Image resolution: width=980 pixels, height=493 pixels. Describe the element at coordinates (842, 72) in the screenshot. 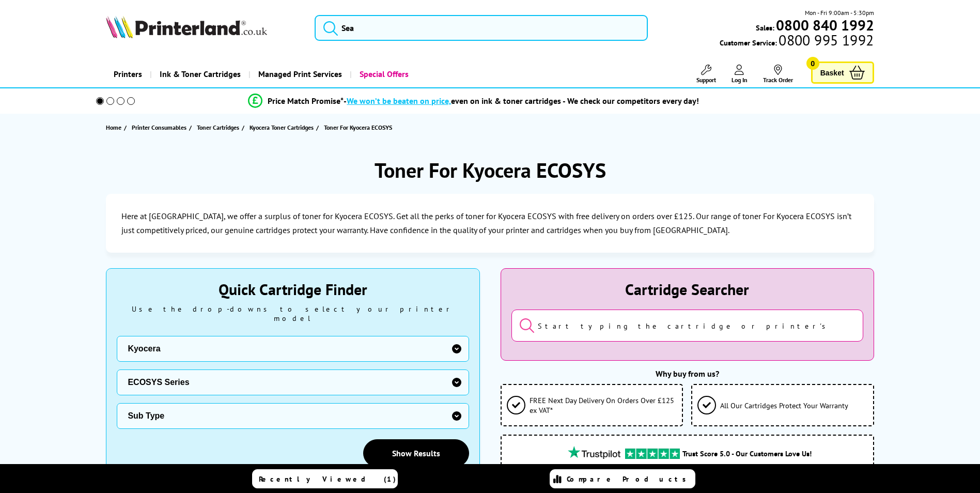

I see `a: Basket 0` at that location.